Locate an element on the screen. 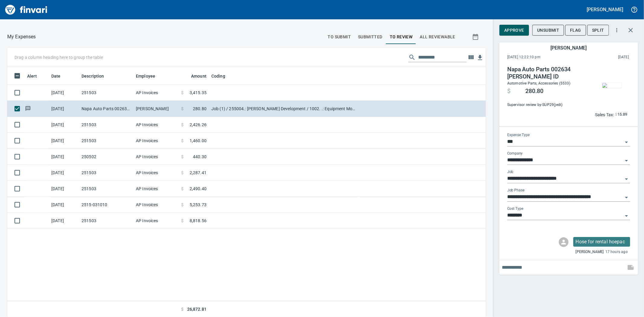 The height and width of the screenshot is (317, 644). button: Choose columns to display is located at coordinates (471, 57).